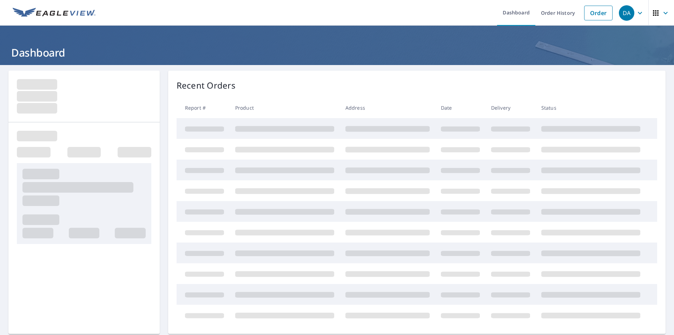 The width and height of the screenshot is (674, 335). I want to click on th: Status, so click(591, 107).